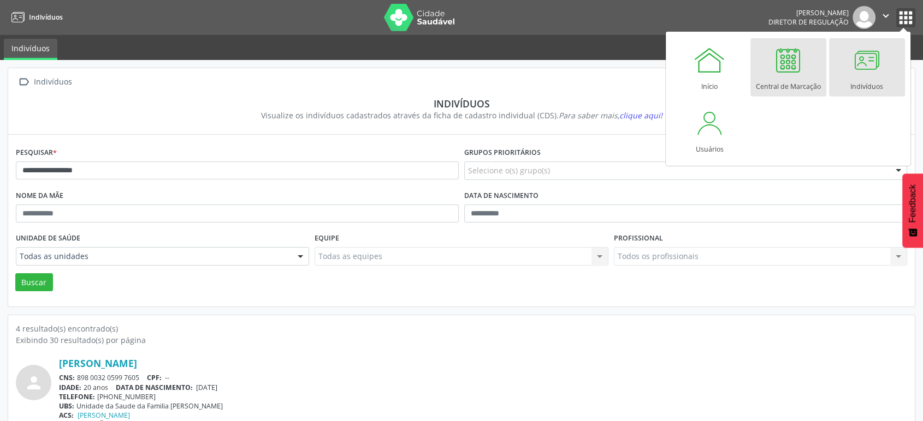 The image size is (923, 421). I want to click on span: ACS:, so click(66, 415).